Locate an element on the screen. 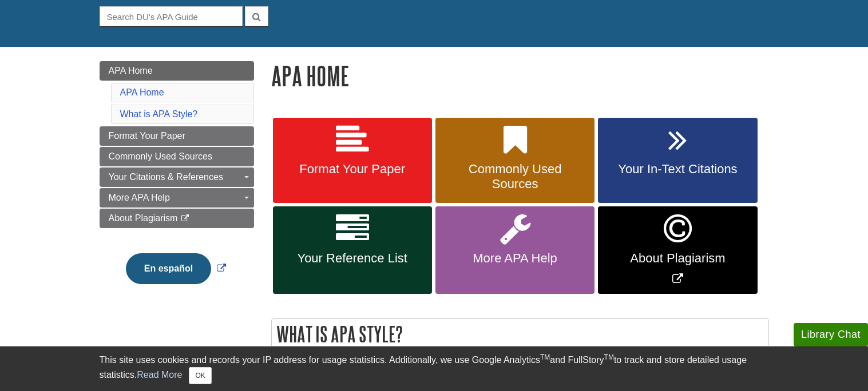 Image resolution: width=868 pixels, height=391 pixels. span: APA Home is located at coordinates (131, 70).